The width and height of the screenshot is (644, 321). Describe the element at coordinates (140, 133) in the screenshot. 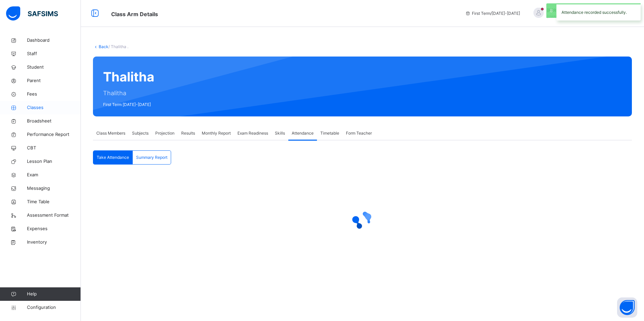

I see `span: Subjects` at that location.